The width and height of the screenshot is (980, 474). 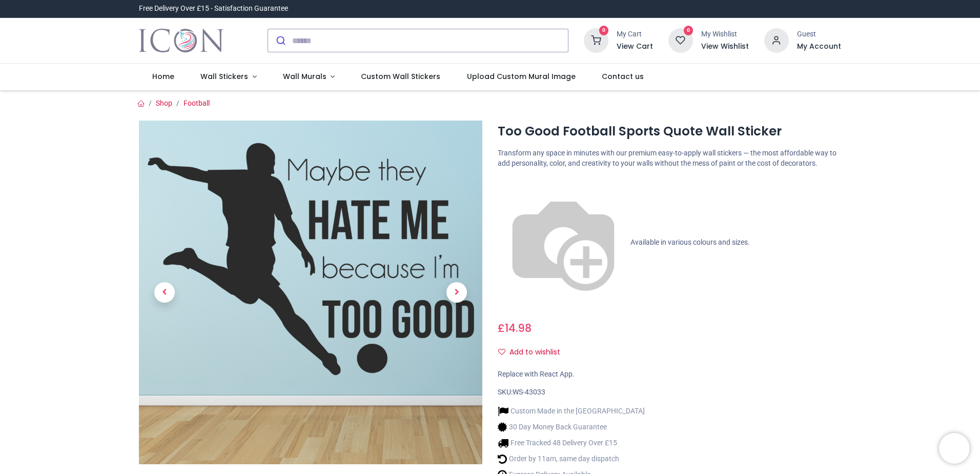 I want to click on div: Replace with React App., so click(x=669, y=374).